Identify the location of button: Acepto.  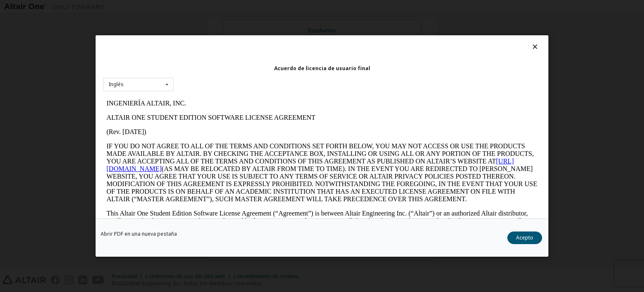
(524, 238).